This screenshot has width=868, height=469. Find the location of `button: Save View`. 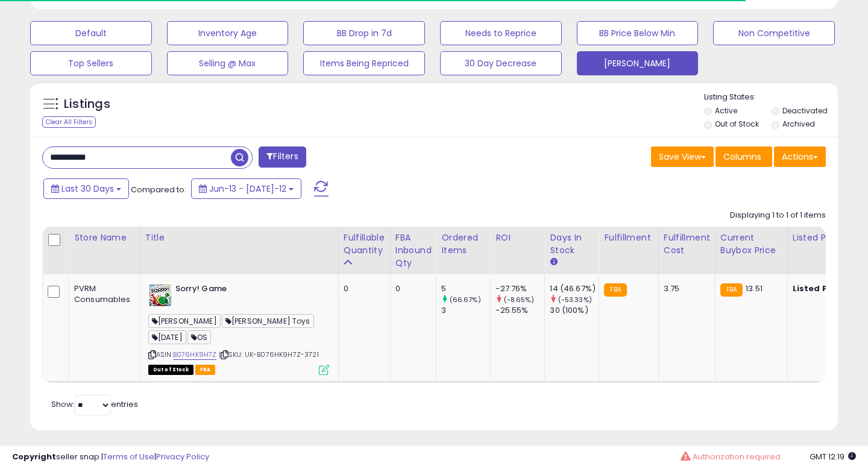

button: Save View is located at coordinates (683, 157).